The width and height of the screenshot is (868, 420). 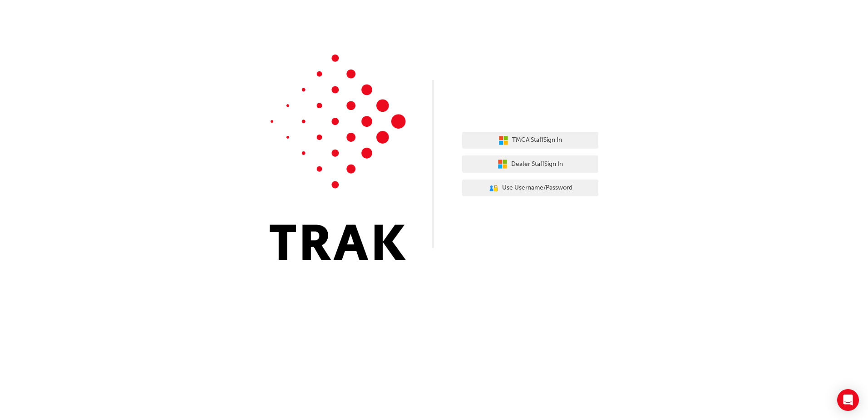 I want to click on span: Dealer Staff Sign In, so click(x=537, y=164).